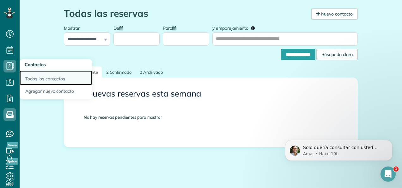 This screenshot has height=188, width=402. Describe the element at coordinates (19, 24) in the screenshot. I see `img: Imagen de perfil de Amar` at that location.